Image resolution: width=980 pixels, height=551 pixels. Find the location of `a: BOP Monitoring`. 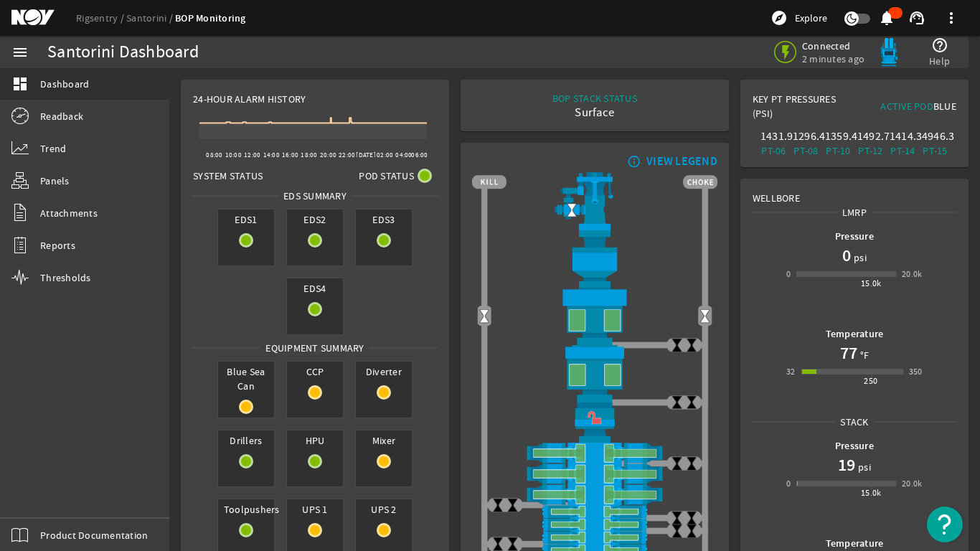

a: BOP Monitoring is located at coordinates (210, 18).